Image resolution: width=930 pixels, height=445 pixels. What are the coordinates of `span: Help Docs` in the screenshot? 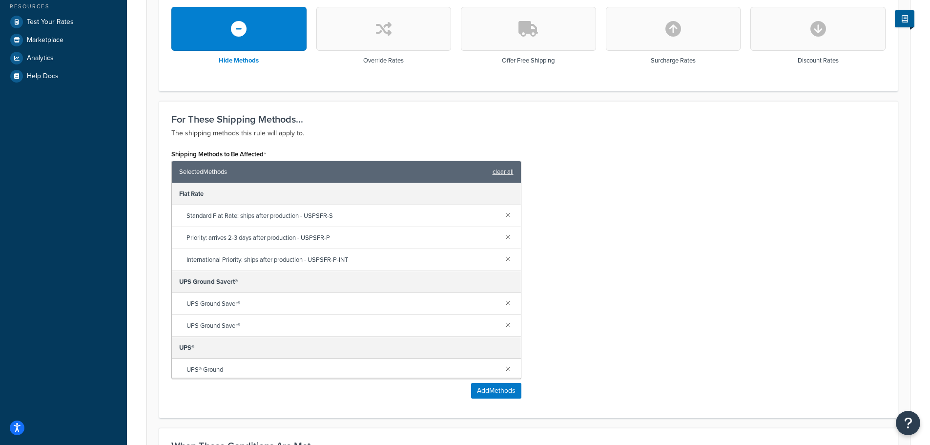 It's located at (42, 76).